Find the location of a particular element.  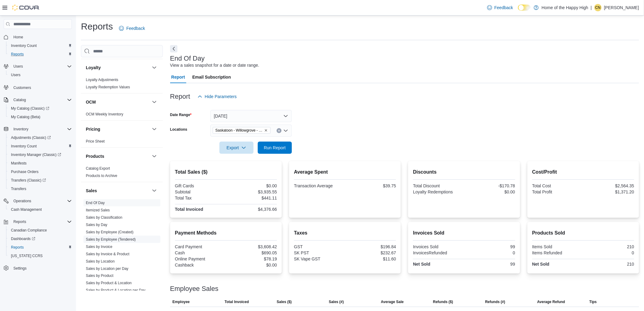

span: Sales by Employee (Created) is located at coordinates (110, 232).